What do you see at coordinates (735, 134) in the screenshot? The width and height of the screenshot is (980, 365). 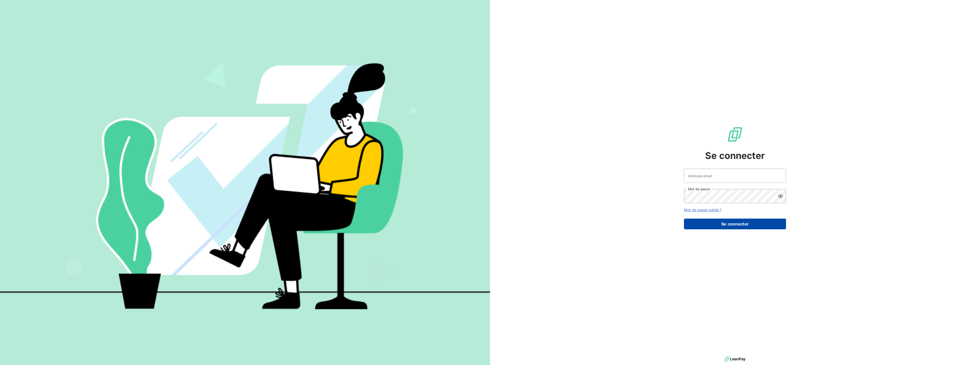 I see `img: Logo LeanPay` at bounding box center [735, 134].